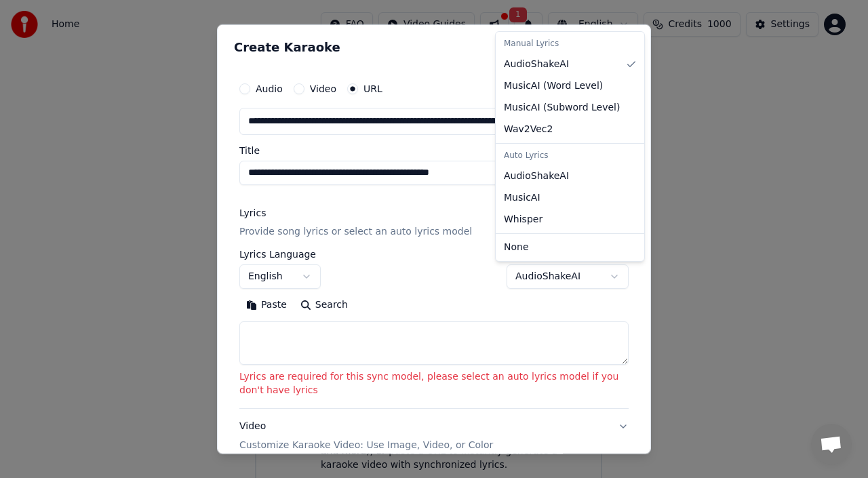 The image size is (868, 478). Describe the element at coordinates (516, 248) in the screenshot. I see `span: None` at that location.